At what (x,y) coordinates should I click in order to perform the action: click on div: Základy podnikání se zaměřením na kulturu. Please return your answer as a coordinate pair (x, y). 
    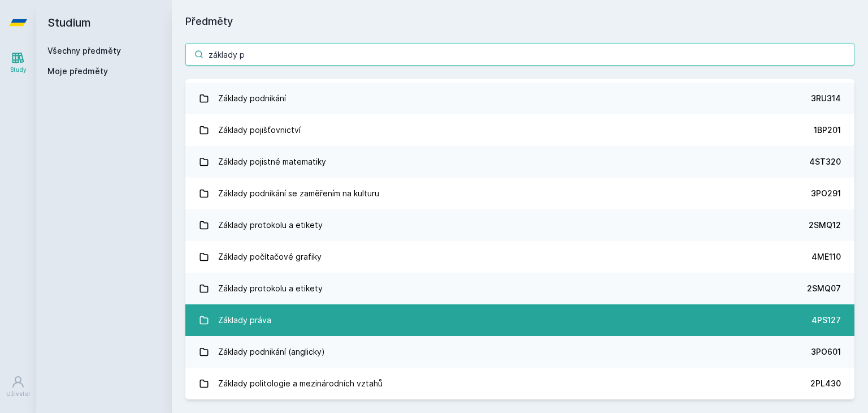
    Looking at the image, I should click on (298, 194).